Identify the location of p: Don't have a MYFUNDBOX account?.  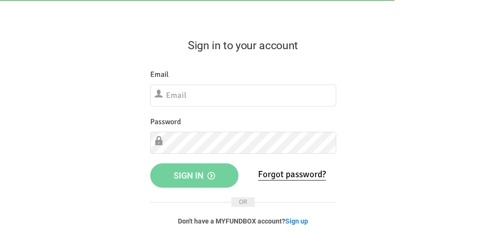
(243, 221).